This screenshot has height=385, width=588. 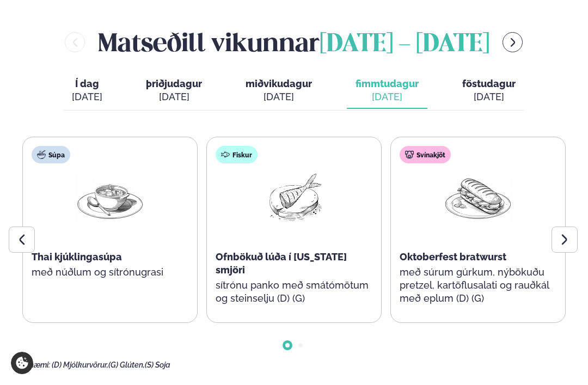 What do you see at coordinates (294, 42) in the screenshot?
I see `h2: Matseðill vikunnar` at bounding box center [294, 42].